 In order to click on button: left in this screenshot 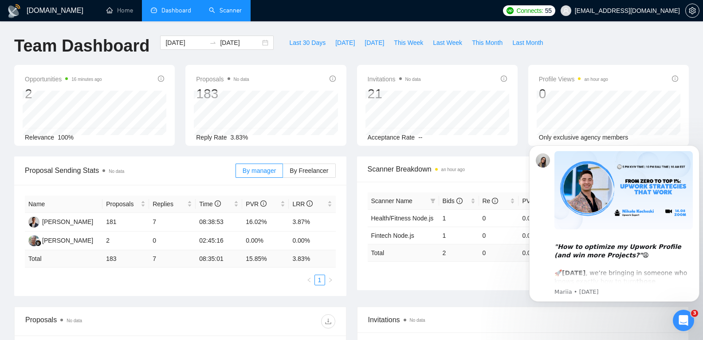, I will do `click(309, 280)`.